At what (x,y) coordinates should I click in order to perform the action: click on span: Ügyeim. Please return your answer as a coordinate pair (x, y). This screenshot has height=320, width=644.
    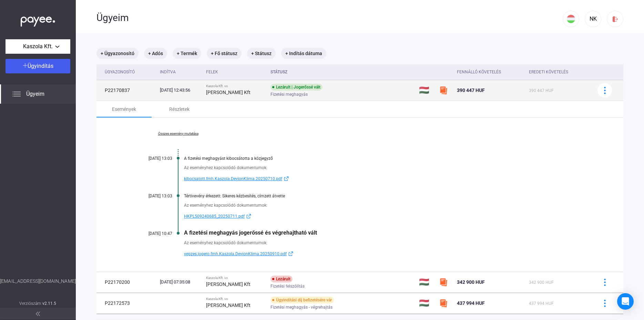
    Looking at the image, I should click on (35, 94).